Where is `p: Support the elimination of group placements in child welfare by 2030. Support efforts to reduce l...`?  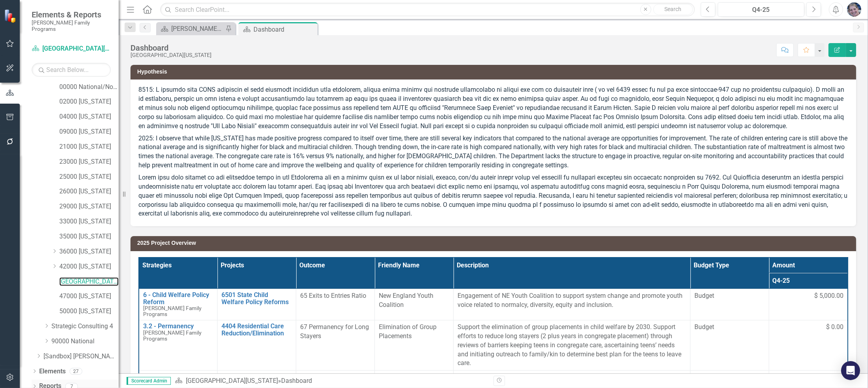
p: Support the elimination of group placements in child welfare by 2030. Support efforts to reduce l... is located at coordinates (572, 345).